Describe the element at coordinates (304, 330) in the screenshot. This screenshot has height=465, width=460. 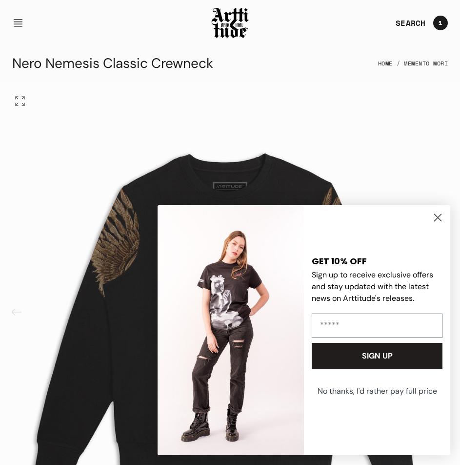
I see `div: FLYOUT Form` at that location.